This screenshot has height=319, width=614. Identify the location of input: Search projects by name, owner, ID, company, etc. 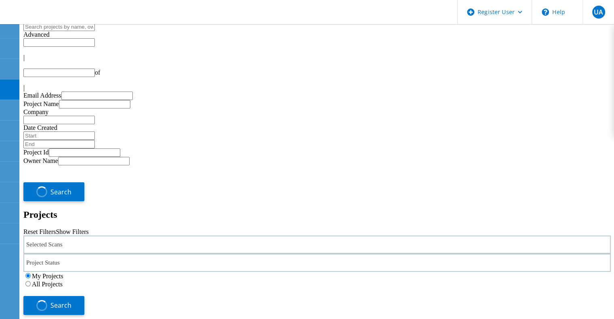
(59, 27).